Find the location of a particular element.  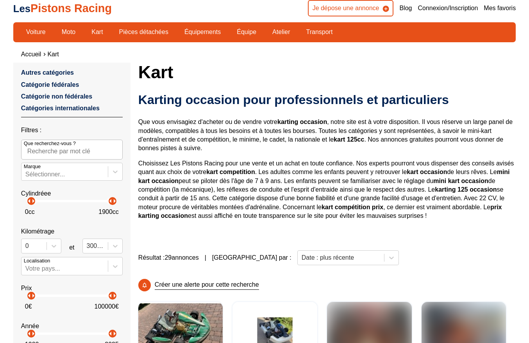

p: 0 cc is located at coordinates (30, 212).